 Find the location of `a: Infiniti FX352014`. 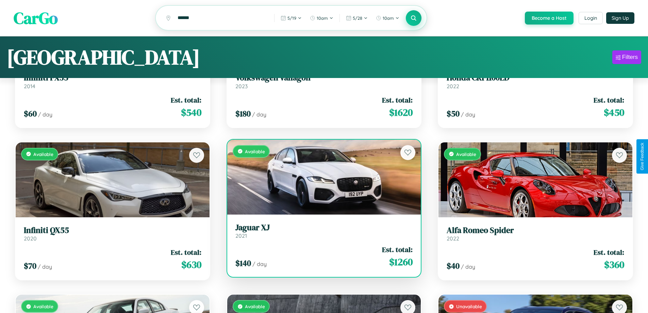

a: Infiniti FX352014 is located at coordinates (113, 81).